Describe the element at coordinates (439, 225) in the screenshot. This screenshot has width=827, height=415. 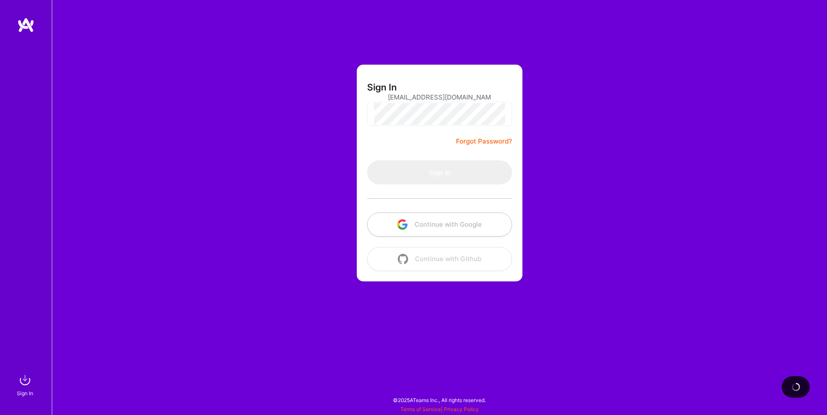
I see `button: Continue with Google` at that location.